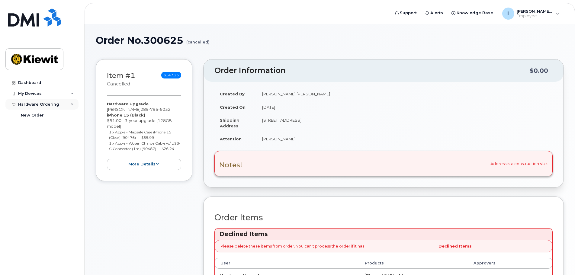 The image size is (578, 275). What do you see at coordinates (414, 263) in the screenshot?
I see `th: Products` at bounding box center [414, 263].